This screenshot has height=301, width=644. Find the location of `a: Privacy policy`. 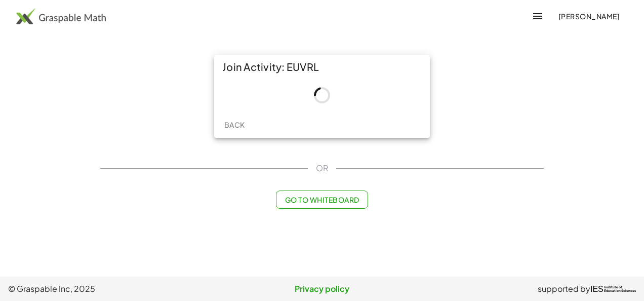

a: Privacy policy is located at coordinates (322, 289).